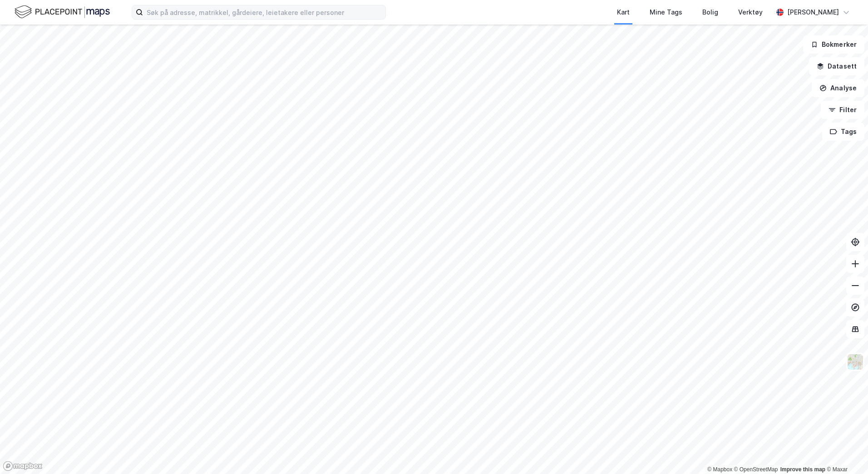 The width and height of the screenshot is (868, 474). What do you see at coordinates (845, 452) in the screenshot?
I see `div: Kontrollprogram for chat` at bounding box center [845, 452].